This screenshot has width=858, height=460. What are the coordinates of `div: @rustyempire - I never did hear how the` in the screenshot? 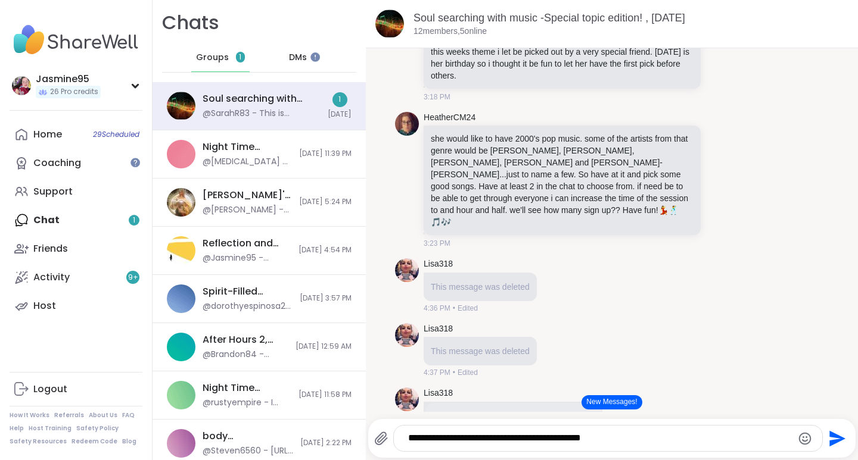 It's located at (247, 403).